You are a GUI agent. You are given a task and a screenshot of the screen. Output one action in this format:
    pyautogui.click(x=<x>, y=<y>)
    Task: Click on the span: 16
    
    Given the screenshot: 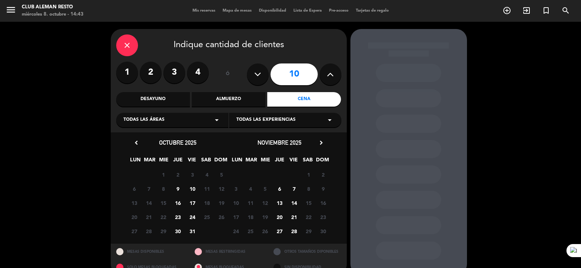 What is the action you would take?
    pyautogui.click(x=323, y=203)
    